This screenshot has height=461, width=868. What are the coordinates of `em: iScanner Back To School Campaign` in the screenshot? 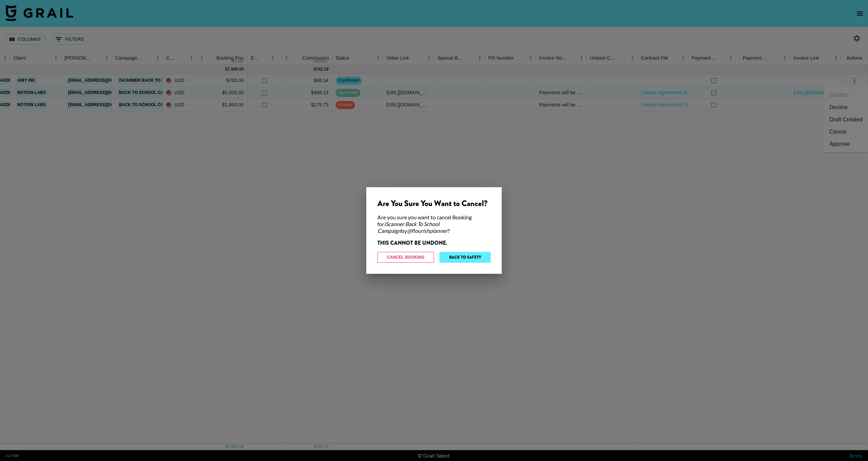 It's located at (408, 227).